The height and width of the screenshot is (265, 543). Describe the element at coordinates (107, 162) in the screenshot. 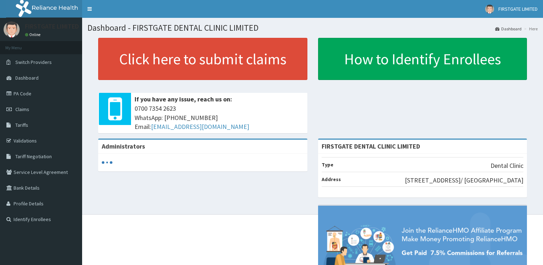

I see `svg: audio-loading` at that location.